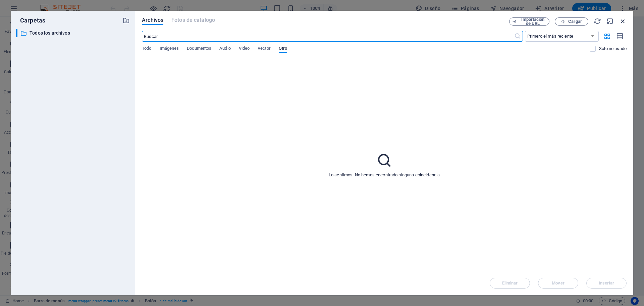  I want to click on img: logo_orange.svg, so click(13, 13).